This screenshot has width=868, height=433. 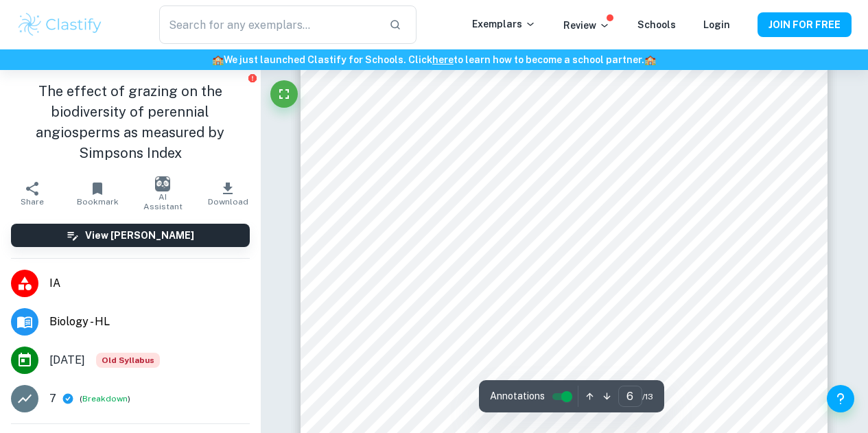 What do you see at coordinates (131, 122) in the screenshot?
I see `h1: The effect of grazing on the biodiversity of perennial angiosperms as measured by Simpsons Index` at bounding box center [131, 122].